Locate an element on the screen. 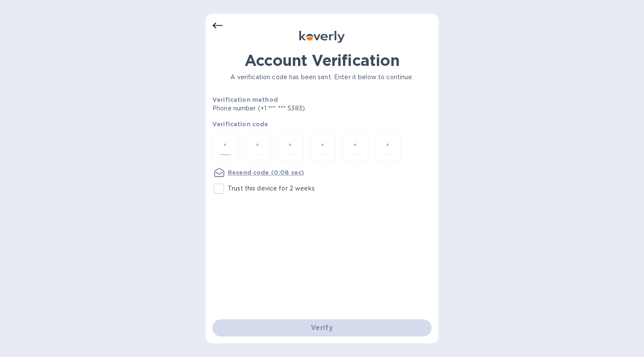 This screenshot has width=644, height=357. p: Verification code is located at coordinates (322, 124).